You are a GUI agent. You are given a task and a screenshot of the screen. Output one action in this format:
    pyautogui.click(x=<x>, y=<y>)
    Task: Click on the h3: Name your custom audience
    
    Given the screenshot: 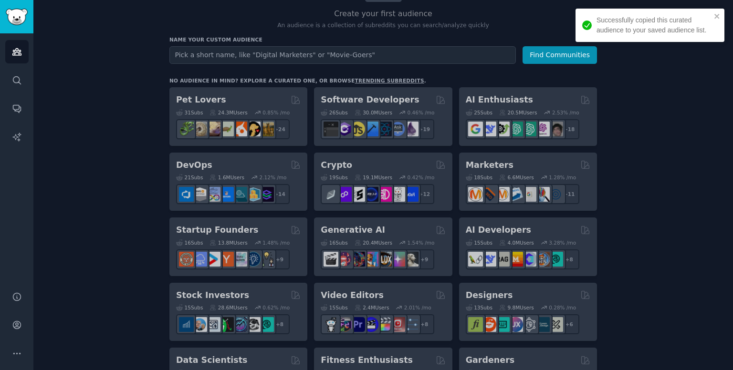 What is the action you would take?
    pyautogui.click(x=383, y=40)
    